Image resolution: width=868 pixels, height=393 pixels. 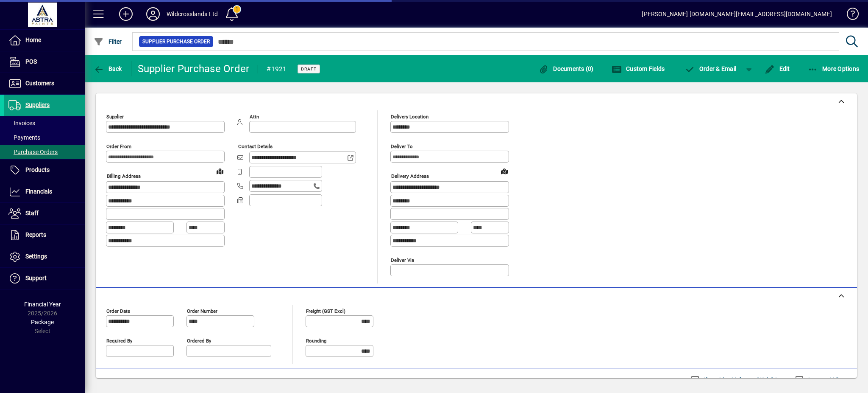 I want to click on div: Supplier Purchase Order, so click(x=194, y=69).